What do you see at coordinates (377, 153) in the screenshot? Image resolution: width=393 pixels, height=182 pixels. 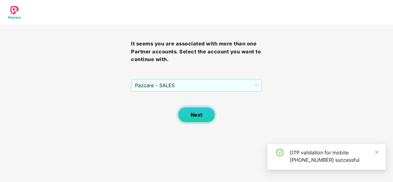 I see `span: close` at bounding box center [377, 153].